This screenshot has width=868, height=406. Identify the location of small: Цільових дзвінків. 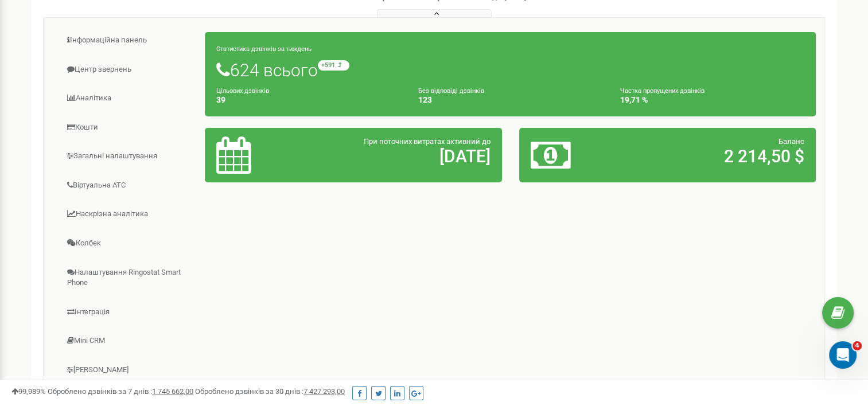
(243, 91).